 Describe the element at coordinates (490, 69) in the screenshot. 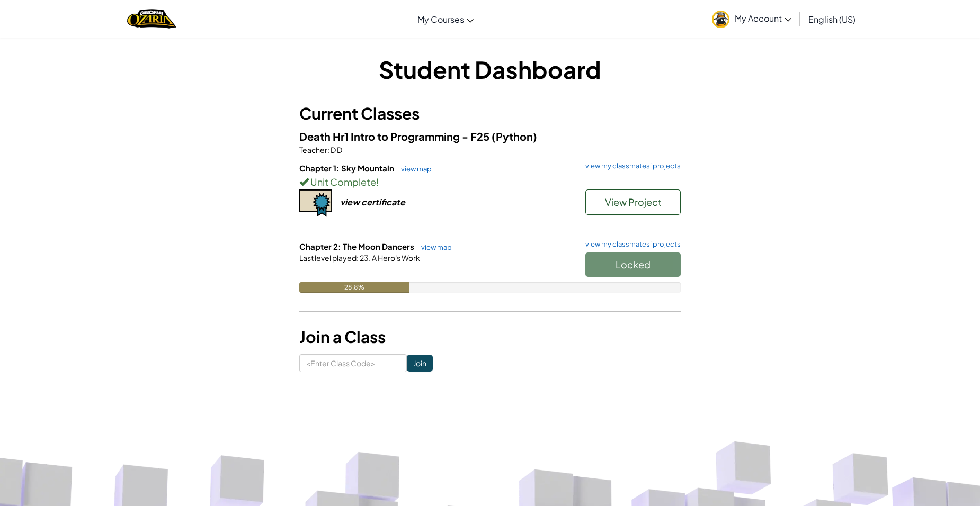

I see `h1: Student Dashboard` at that location.